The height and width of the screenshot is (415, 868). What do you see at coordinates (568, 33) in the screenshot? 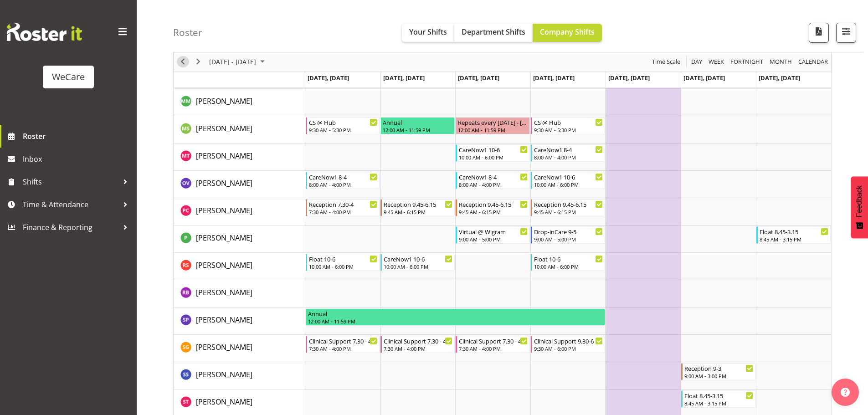
I see `button: Company Shifts` at bounding box center [568, 33].